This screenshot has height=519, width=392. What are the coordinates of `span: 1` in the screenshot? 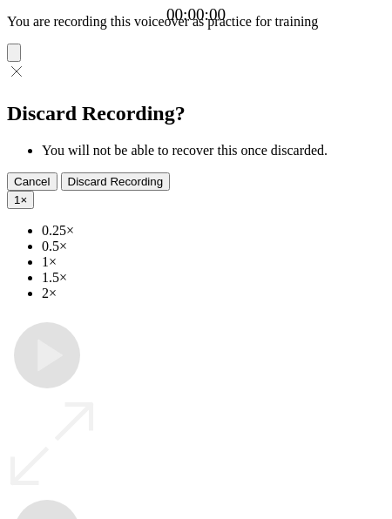 It's located at (17, 199).